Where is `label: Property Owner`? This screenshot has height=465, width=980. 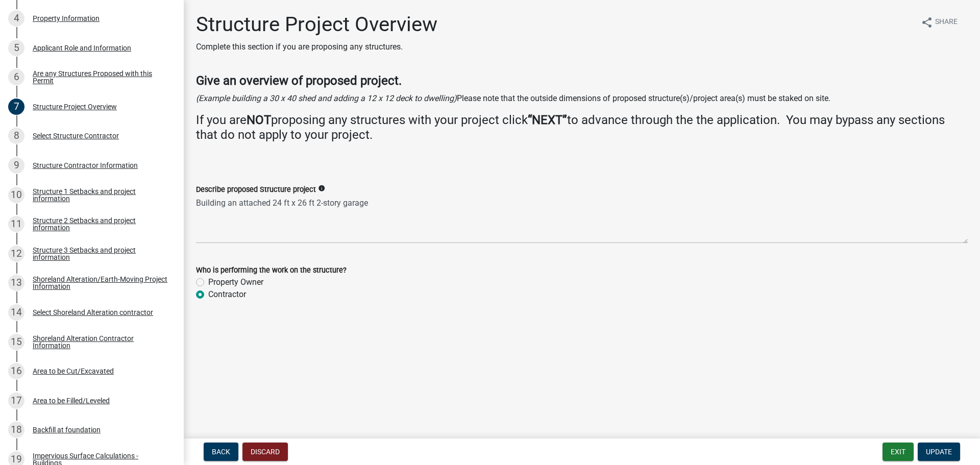
label: Property Owner is located at coordinates (236, 282).